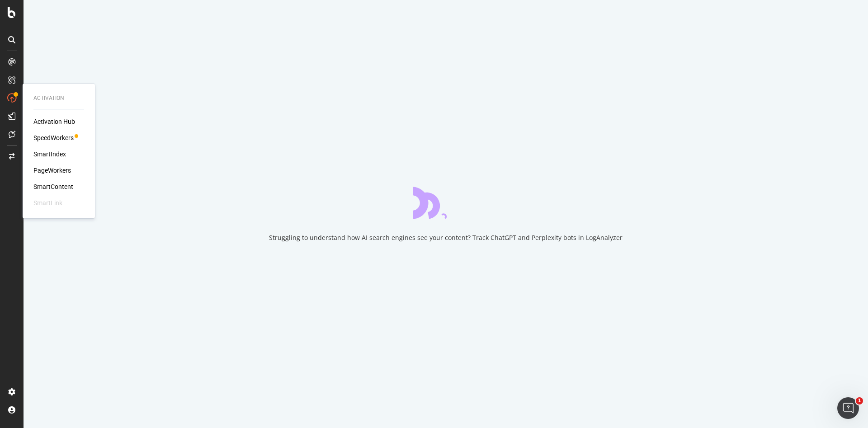 The width and height of the screenshot is (868, 428). What do you see at coordinates (52, 171) in the screenshot?
I see `a: PageWorkers` at bounding box center [52, 171].